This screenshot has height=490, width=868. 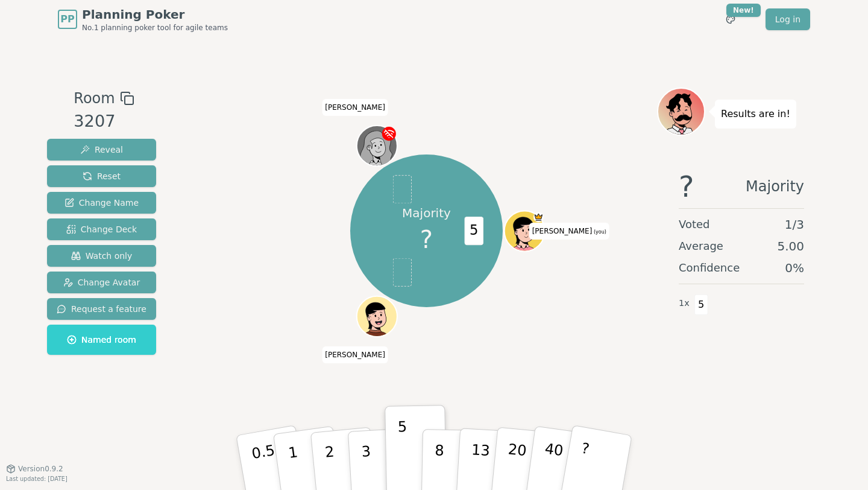 I want to click on span: 1 / 3, so click(x=795, y=224).